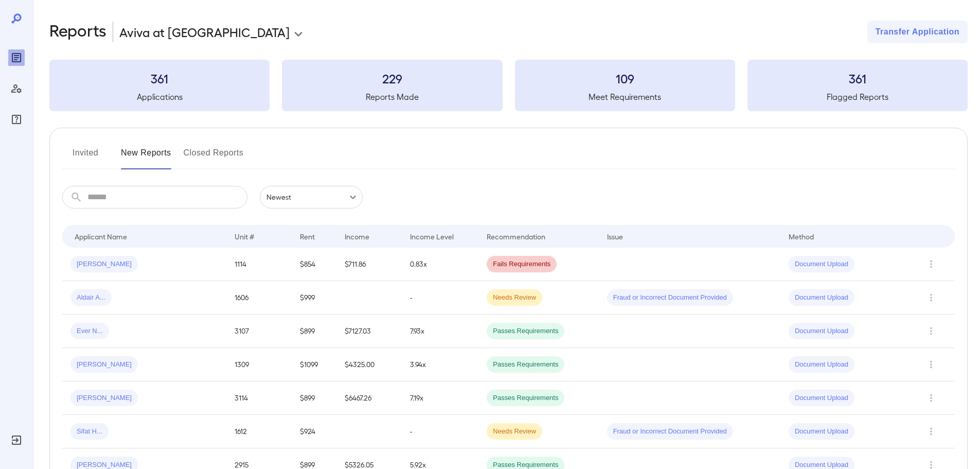 The width and height of the screenshot is (980, 469). I want to click on td: 1612, so click(259, 431).